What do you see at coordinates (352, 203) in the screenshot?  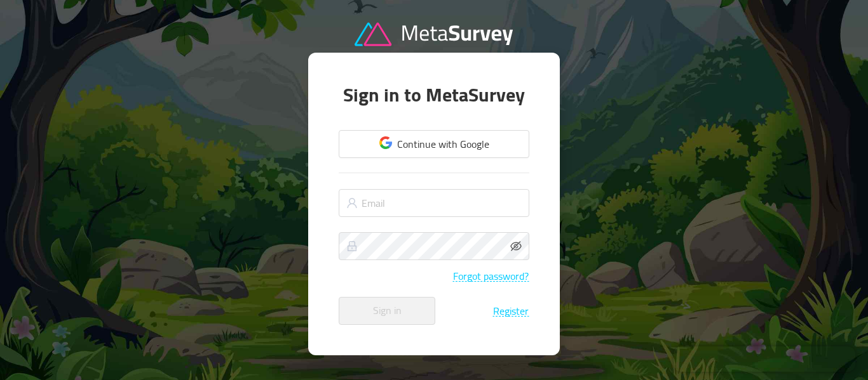 I see `i: icon: user` at bounding box center [352, 203].